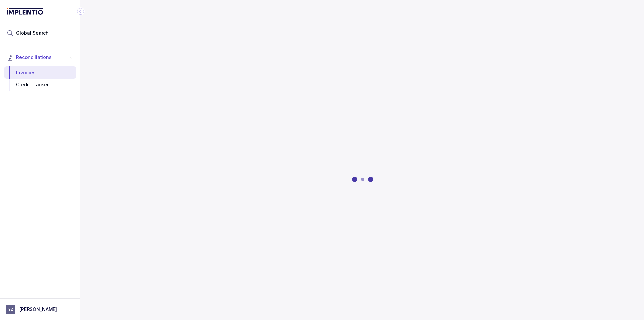 This screenshot has height=320, width=644. Describe the element at coordinates (34, 58) in the screenshot. I see `span: Reconciliations` at that location.